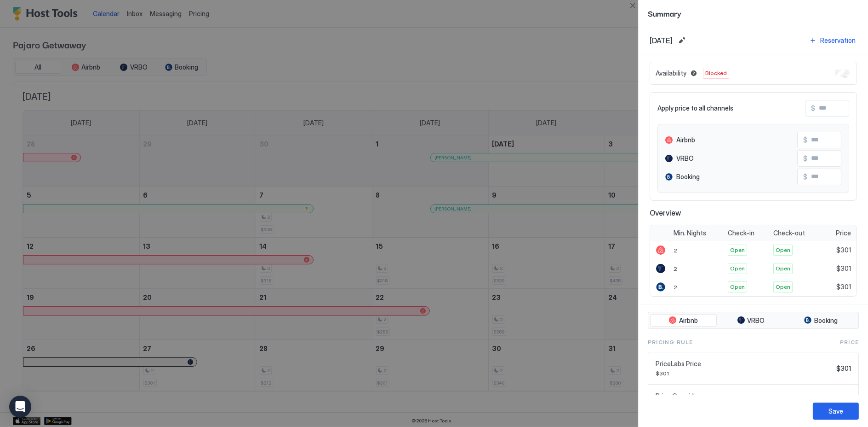 This screenshot has height=427, width=868. What do you see at coordinates (836, 411) in the screenshot?
I see `div: Save` at bounding box center [836, 411].